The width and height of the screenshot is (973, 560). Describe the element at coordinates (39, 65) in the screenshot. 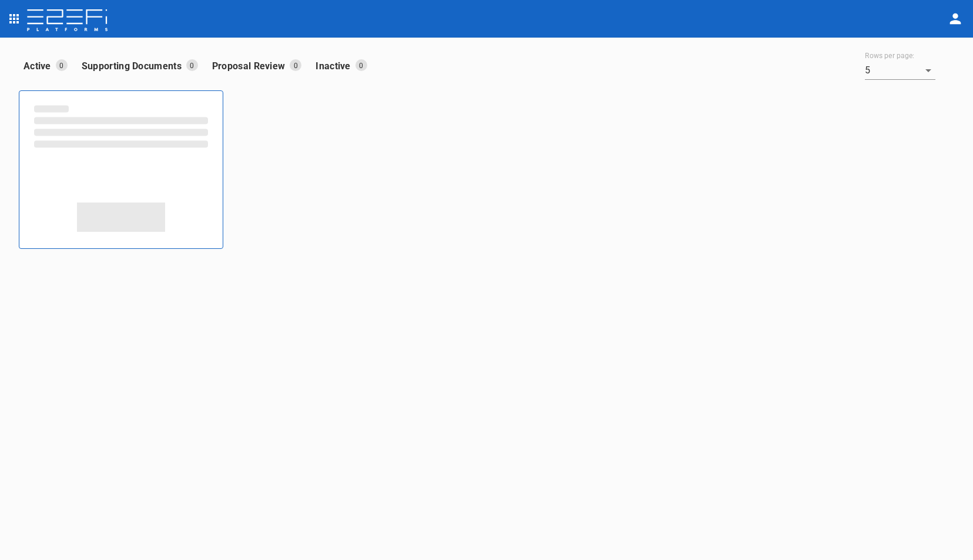

I see `p: Active` at that location.